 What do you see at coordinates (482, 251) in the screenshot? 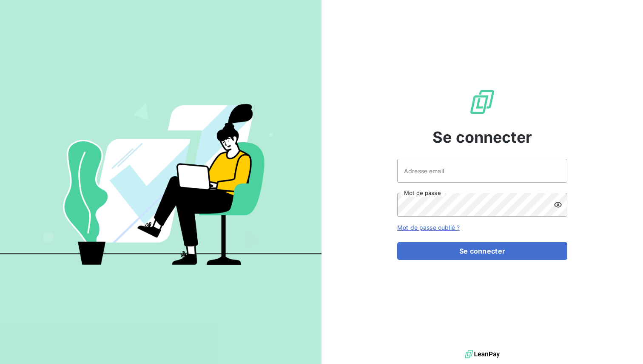
I see `button: Se connecter` at bounding box center [482, 251].